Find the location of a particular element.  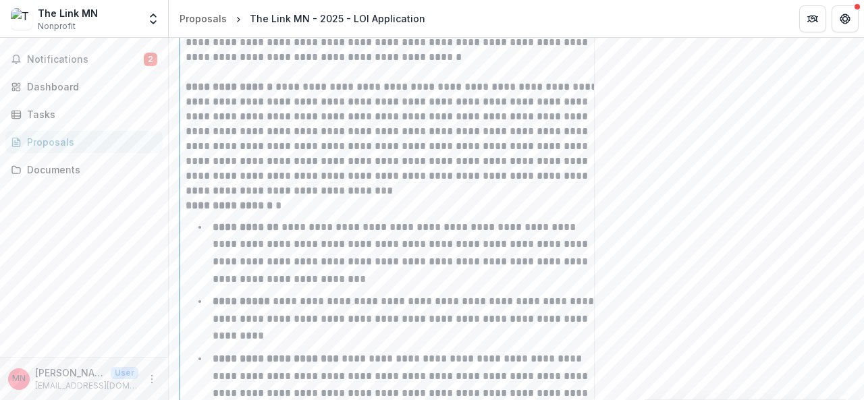

div: The Link MN is located at coordinates (68, 13).